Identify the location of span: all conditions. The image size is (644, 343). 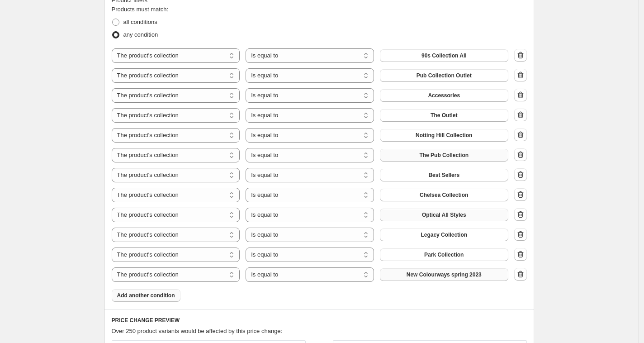
(140, 22).